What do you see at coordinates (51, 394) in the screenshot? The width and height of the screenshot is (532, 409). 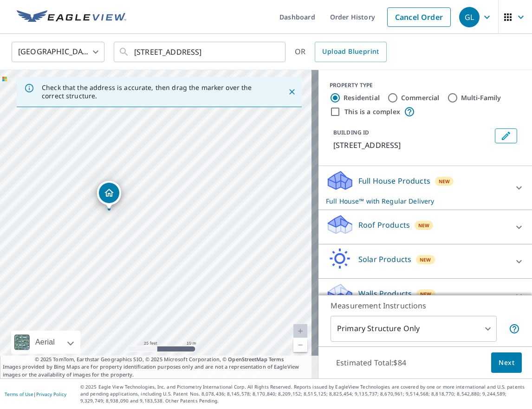 I see `a: Privacy Policy` at bounding box center [51, 394].